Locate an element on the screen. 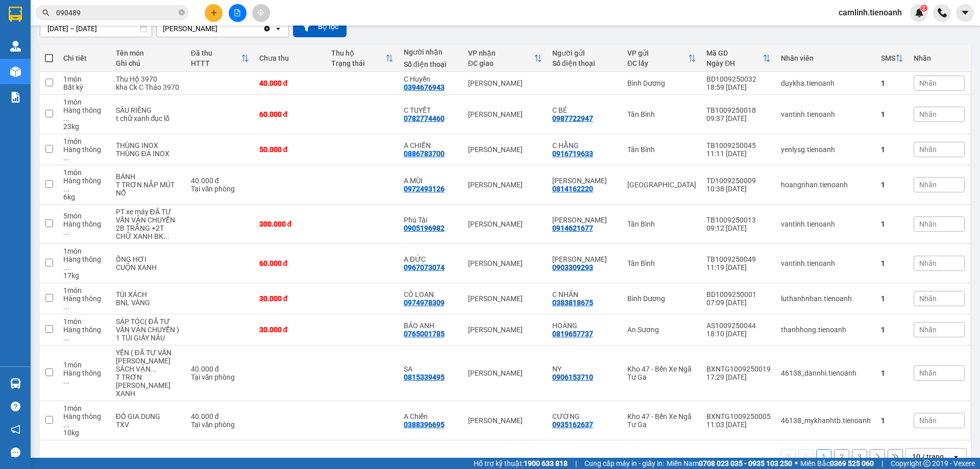 The width and height of the screenshot is (980, 469). div: 0765001785 is located at coordinates (424, 334).